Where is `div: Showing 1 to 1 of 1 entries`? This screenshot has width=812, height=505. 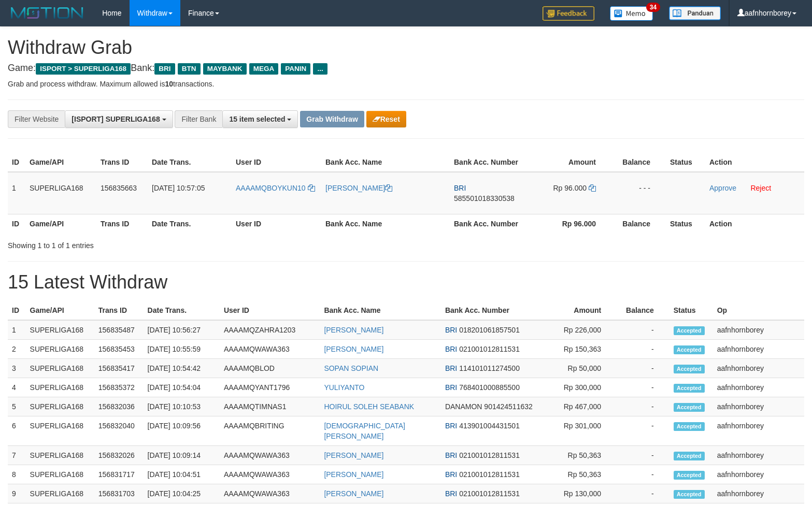
div: Showing 1 to 1 of 1 entries is located at coordinates (169, 243).